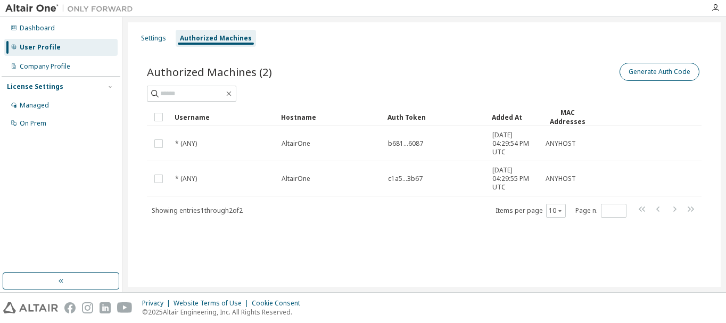 The height and width of the screenshot is (323, 726). What do you see at coordinates (70, 308) in the screenshot?
I see `img: facebook.svg` at bounding box center [70, 308].